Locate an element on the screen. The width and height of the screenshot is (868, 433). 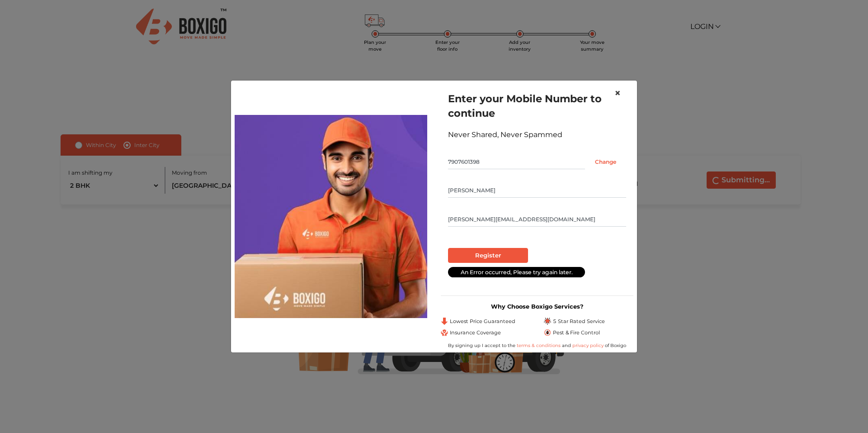
div: An Error occurred, Please try again later. is located at coordinates (516, 272).